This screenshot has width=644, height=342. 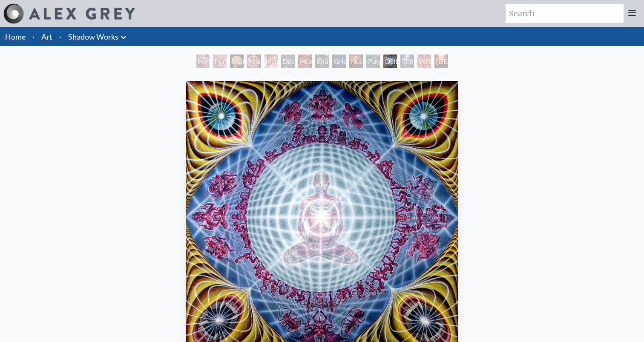 What do you see at coordinates (237, 61) in the screenshot?
I see `div: Skull Fetus` at bounding box center [237, 61].